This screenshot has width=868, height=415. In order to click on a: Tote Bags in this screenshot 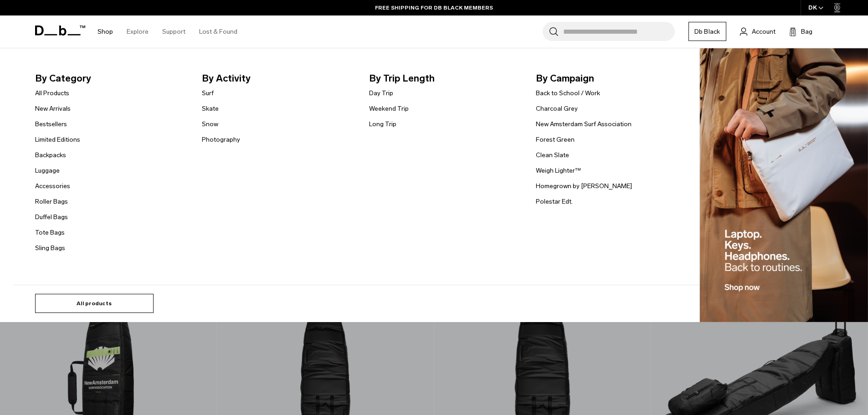, I will do `click(50, 233)`.